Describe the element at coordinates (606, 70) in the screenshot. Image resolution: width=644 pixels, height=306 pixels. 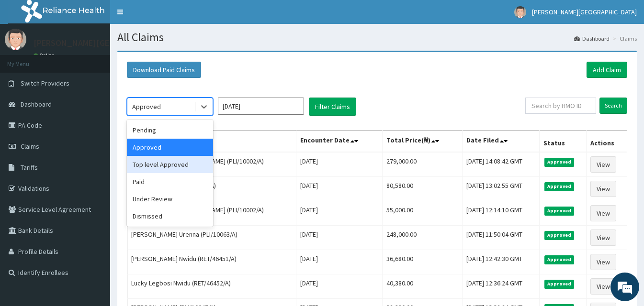
I see `a: Add Claim` at that location.